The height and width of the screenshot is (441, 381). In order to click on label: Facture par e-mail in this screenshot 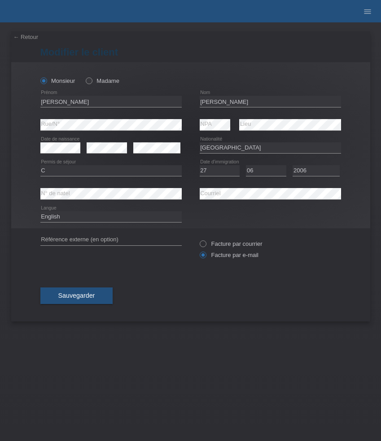, I will do `click(229, 255)`.